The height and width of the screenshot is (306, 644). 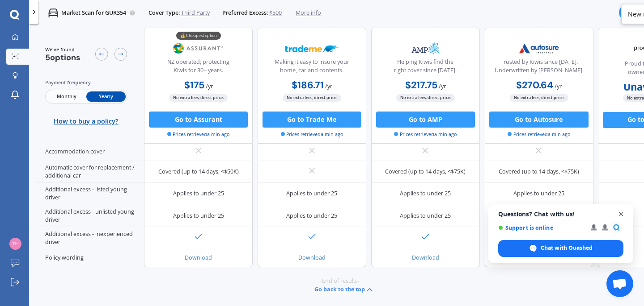 What do you see at coordinates (425, 119) in the screenshot?
I see `button: Go to AMP` at bounding box center [425, 119].